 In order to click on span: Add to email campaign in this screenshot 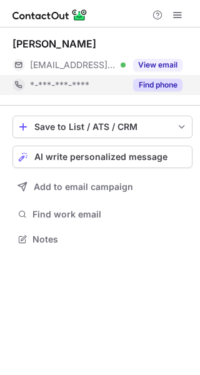, I will do `click(83, 187)`.